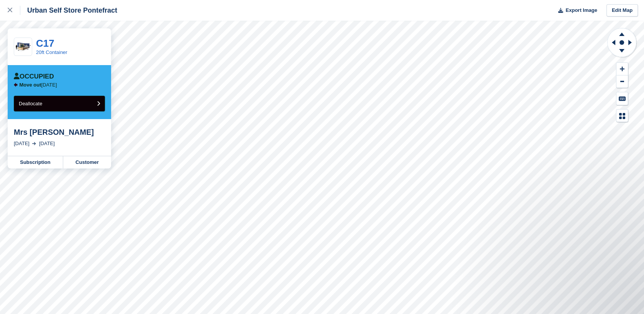  I want to click on a: Subscription, so click(35, 162).